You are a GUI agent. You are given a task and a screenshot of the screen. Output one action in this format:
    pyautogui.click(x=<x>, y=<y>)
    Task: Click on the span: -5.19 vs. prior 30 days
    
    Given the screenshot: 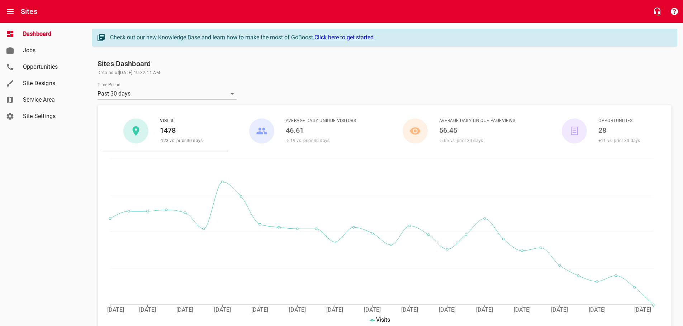 What is the action you would take?
    pyautogui.click(x=307, y=141)
    